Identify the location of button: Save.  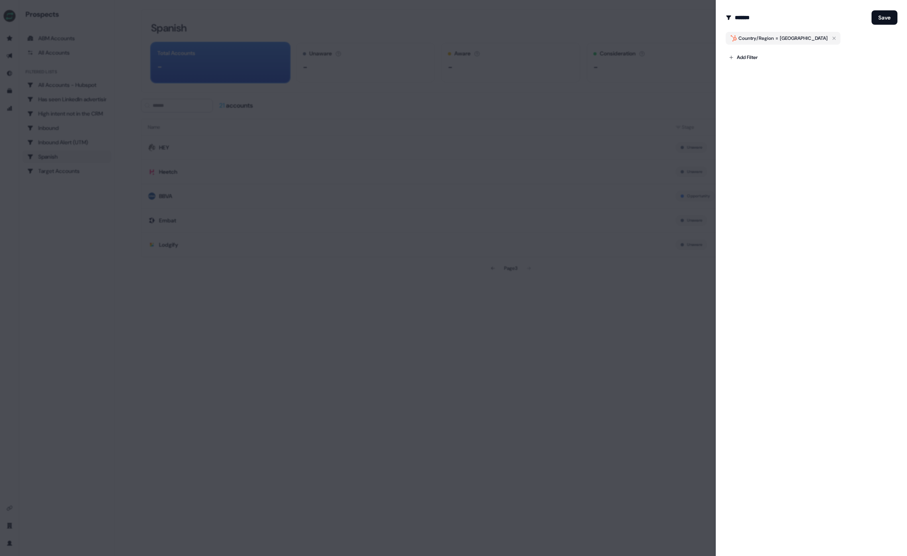
(884, 18).